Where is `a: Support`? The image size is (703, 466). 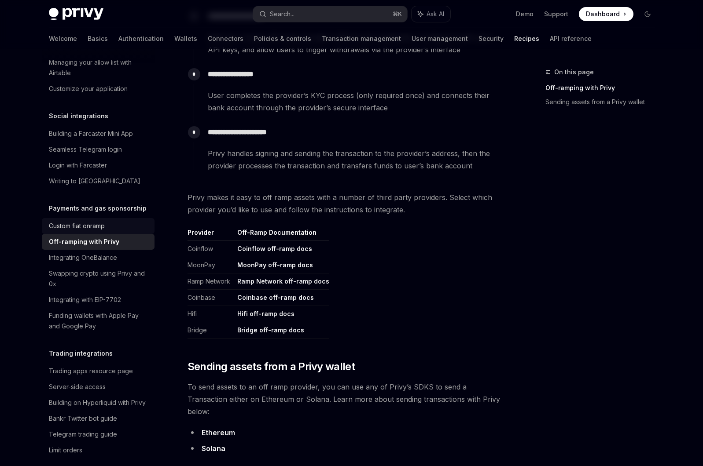
a: Support is located at coordinates (556, 14).